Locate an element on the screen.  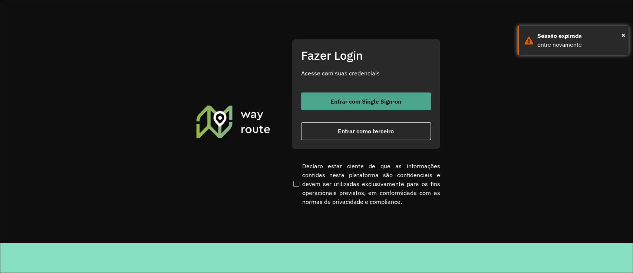
span: Entrar com Single Sign-on is located at coordinates (366, 101).